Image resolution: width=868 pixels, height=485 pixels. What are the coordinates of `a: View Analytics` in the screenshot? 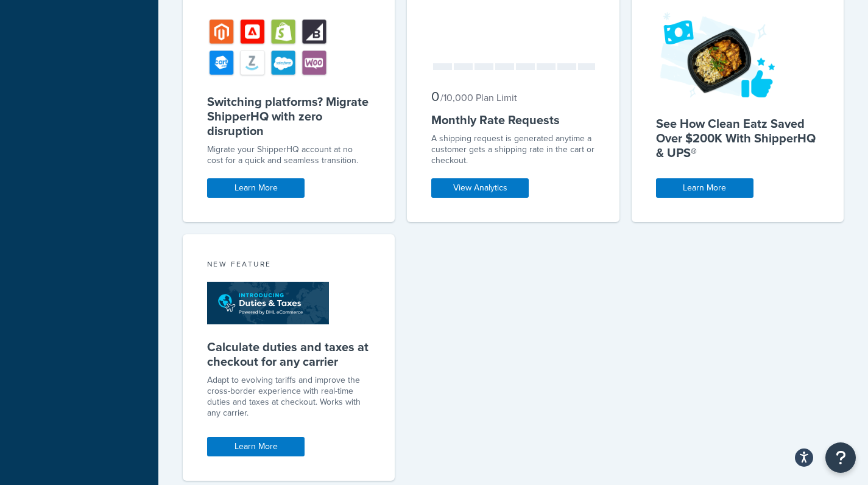 It's located at (479, 188).